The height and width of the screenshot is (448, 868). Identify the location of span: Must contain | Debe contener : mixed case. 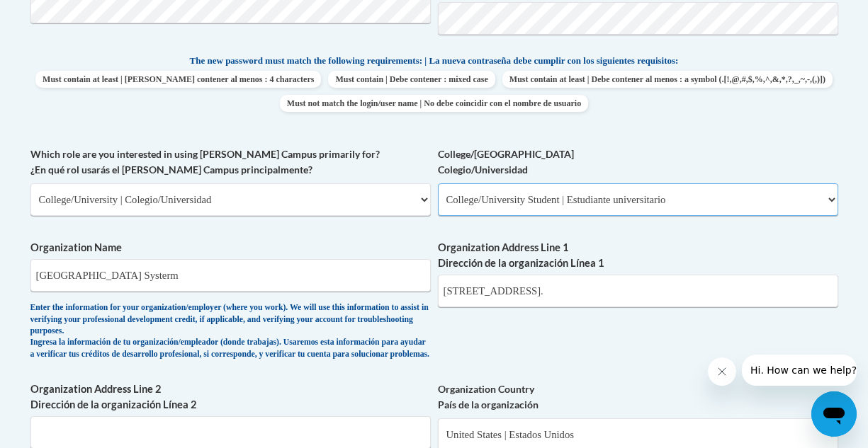
(411, 79).